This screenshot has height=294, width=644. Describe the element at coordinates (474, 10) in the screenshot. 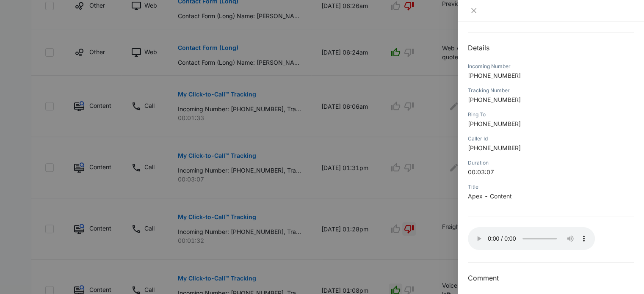

I see `button: Close` at that location.